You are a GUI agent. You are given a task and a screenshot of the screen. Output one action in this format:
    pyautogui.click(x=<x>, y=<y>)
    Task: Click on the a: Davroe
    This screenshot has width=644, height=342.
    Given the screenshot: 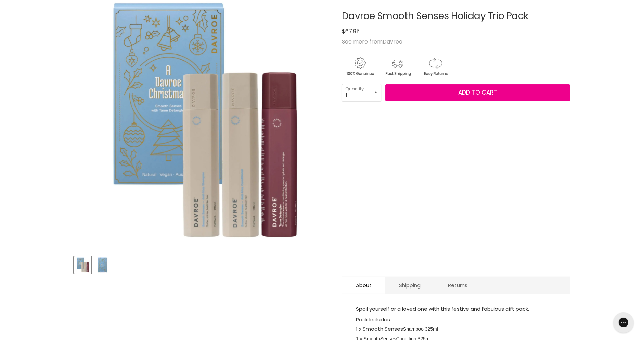 What is the action you would take?
    pyautogui.click(x=392, y=41)
    